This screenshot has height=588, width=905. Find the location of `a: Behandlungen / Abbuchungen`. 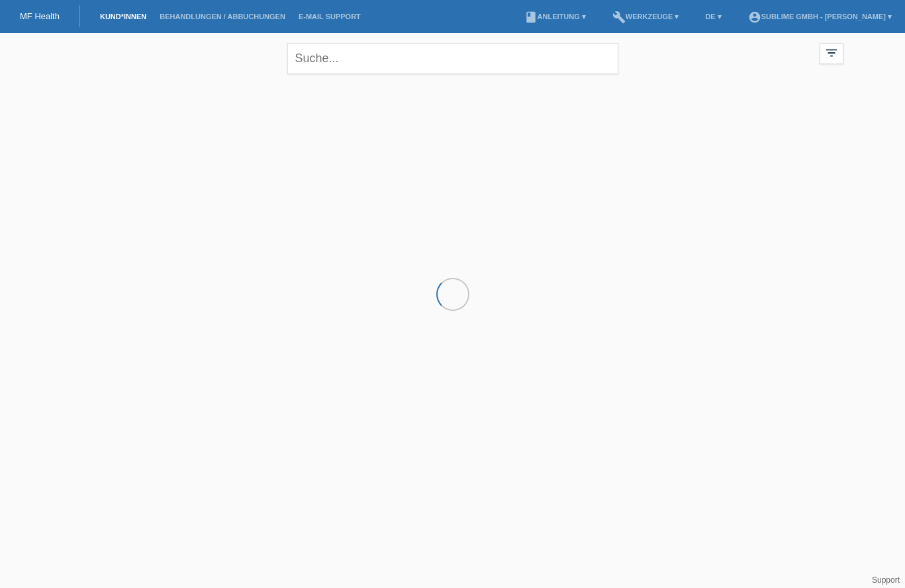

a: Behandlungen / Abbuchungen is located at coordinates (223, 17).